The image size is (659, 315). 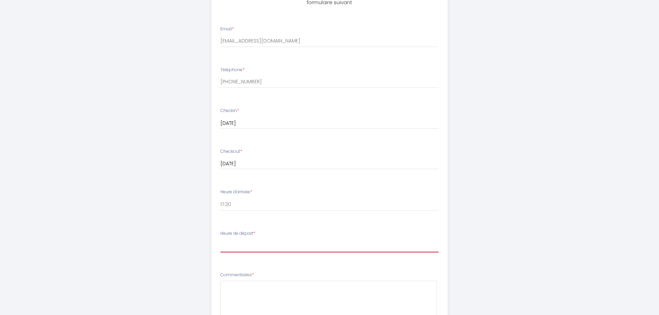 I want to click on label: Heure d'arrivée, so click(x=236, y=192).